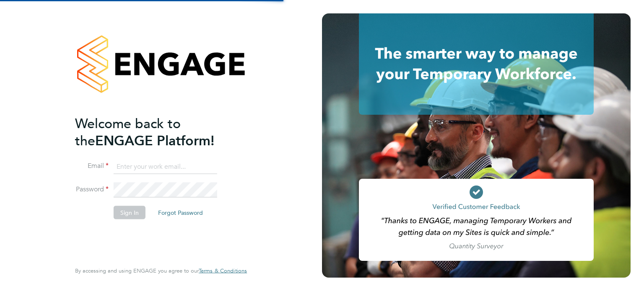 The image size is (644, 291). What do you see at coordinates (92, 190) in the screenshot?
I see `label: Password` at bounding box center [92, 190].